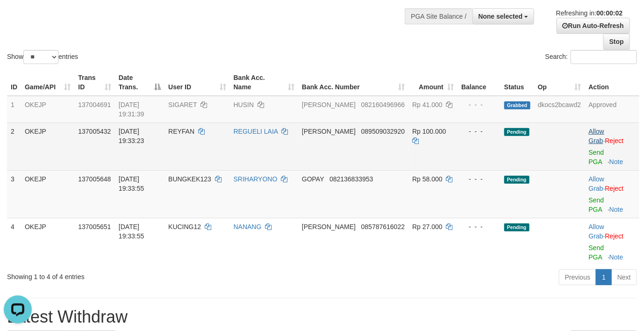  What do you see at coordinates (427, 179) in the screenshot?
I see `span: Rp 58.000` at bounding box center [427, 179].